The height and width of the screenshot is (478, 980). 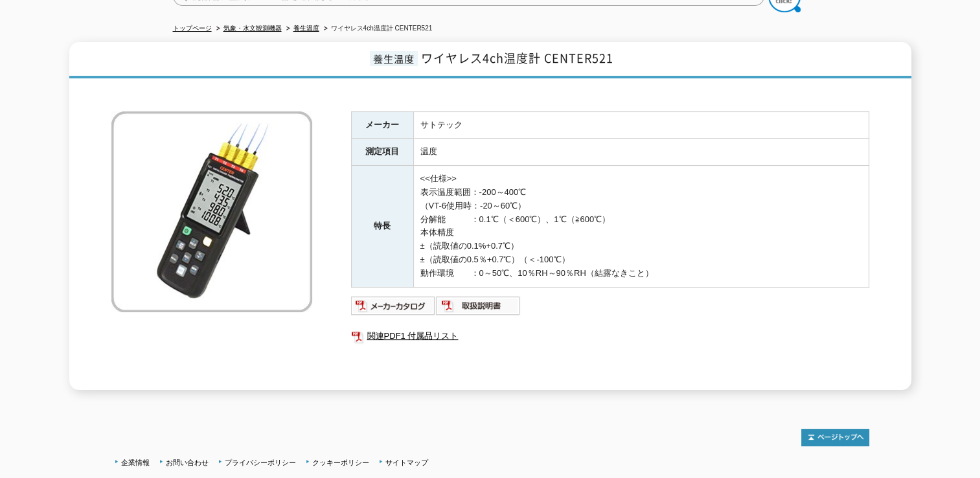 I want to click on td: サトテック, so click(x=641, y=125).